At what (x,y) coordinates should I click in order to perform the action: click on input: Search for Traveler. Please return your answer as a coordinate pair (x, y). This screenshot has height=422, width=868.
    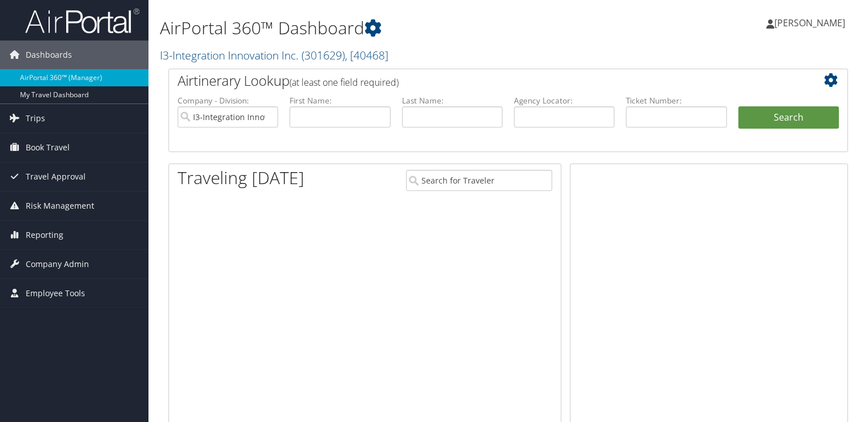
    Looking at the image, I should click on (479, 180).